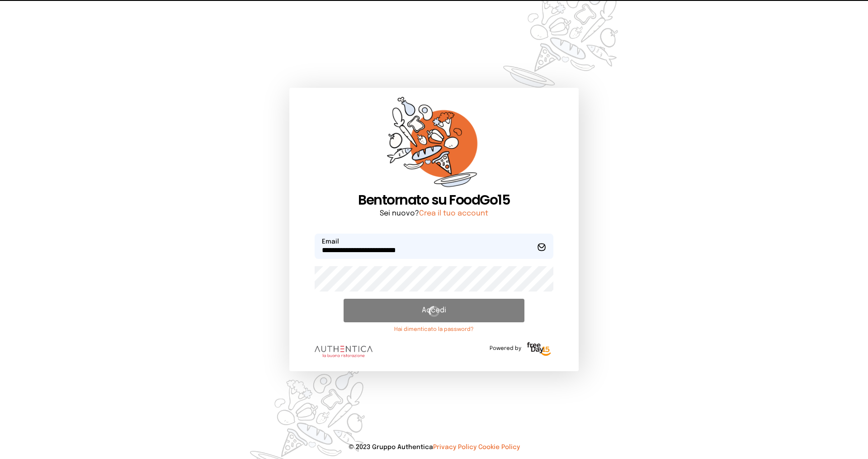 The width and height of the screenshot is (868, 459). I want to click on span: Powered by, so click(506, 349).